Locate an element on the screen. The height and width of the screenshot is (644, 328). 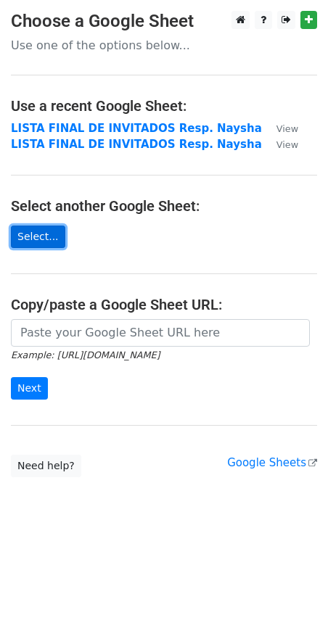
a: Select... is located at coordinates (38, 236).